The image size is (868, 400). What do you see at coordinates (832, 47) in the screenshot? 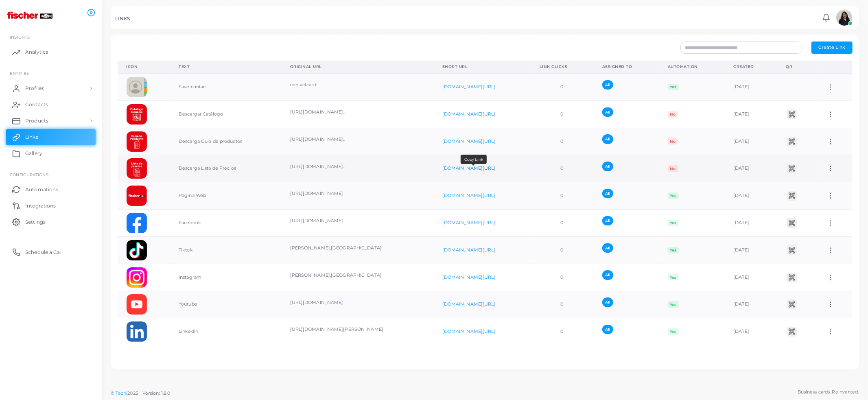
I see `span: Create Link` at bounding box center [832, 47].